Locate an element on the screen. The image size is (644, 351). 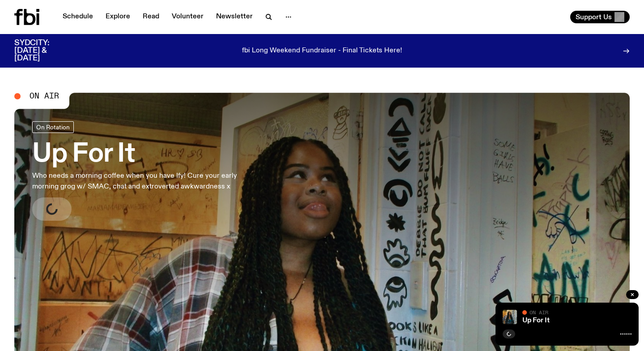
span: On Rotation is located at coordinates (53, 127).